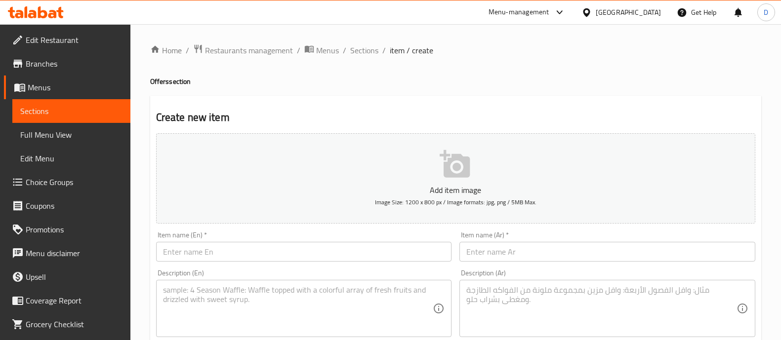  I want to click on a: Edit Menu, so click(71, 159).